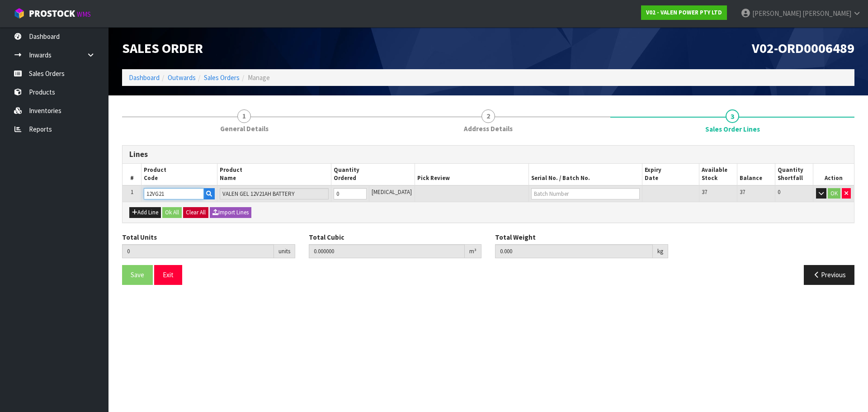 The height and width of the screenshot is (412, 868). I want to click on th: Action, so click(833, 175).